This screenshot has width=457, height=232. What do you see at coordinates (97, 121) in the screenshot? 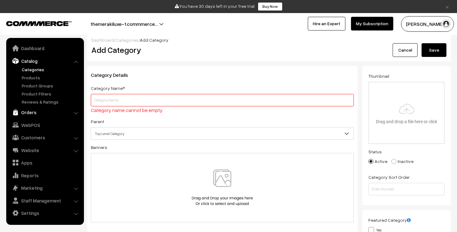
I see `label: Parent` at bounding box center [97, 121].